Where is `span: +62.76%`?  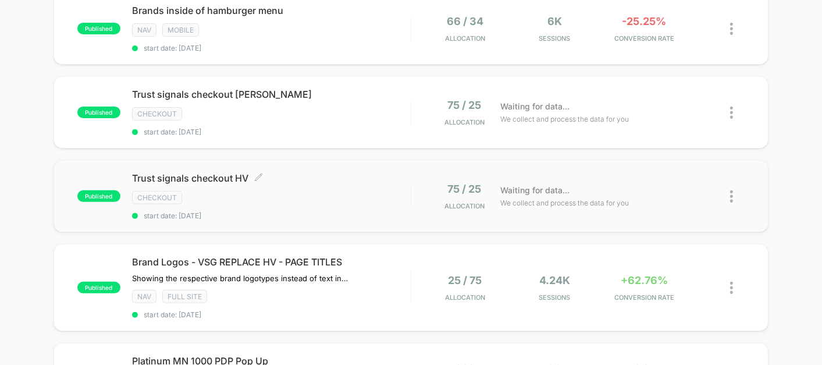 span: +62.76% is located at coordinates (644, 280).